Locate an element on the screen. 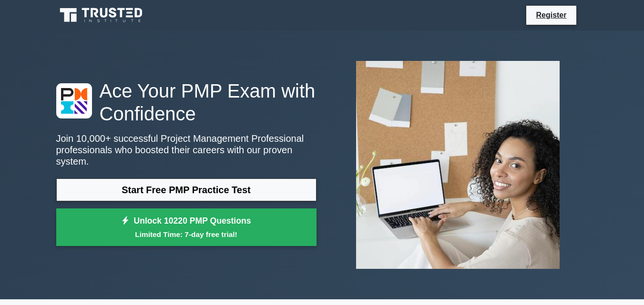  small: Limited Time: 7-day free trial! is located at coordinates (186, 234).